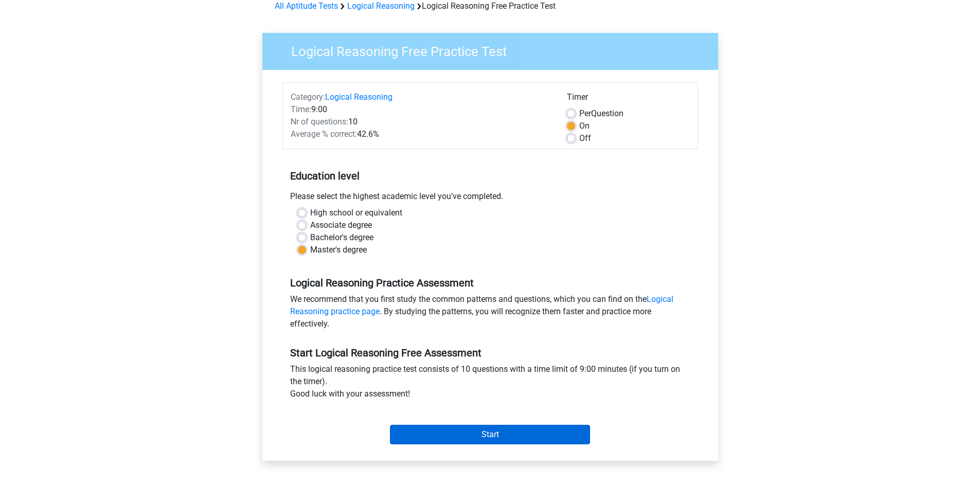  Describe the element at coordinates (320, 121) in the screenshot. I see `span: Nr of questions:` at that location.